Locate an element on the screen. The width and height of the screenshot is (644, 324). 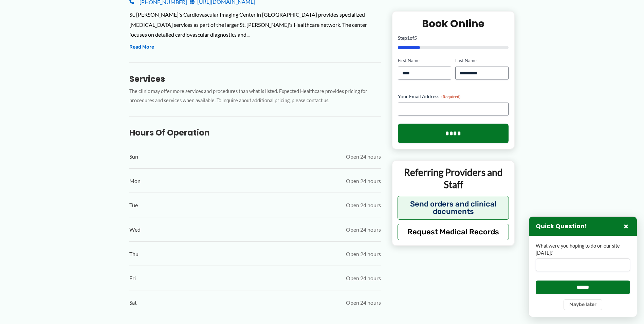
button: Request Medical Records is located at coordinates (453, 231).